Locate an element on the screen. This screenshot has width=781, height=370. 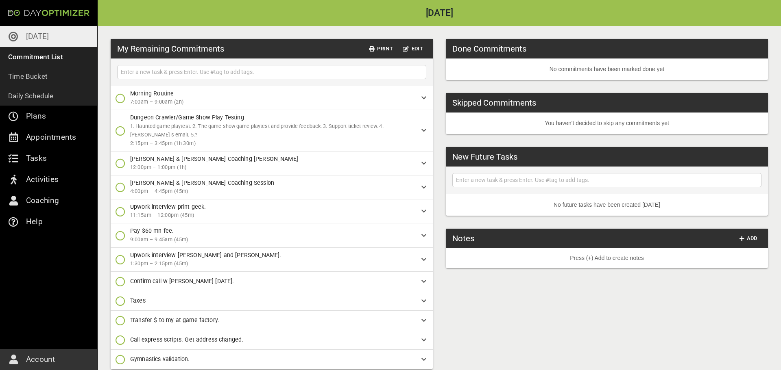
p: Daily Schedule is located at coordinates (31, 96).